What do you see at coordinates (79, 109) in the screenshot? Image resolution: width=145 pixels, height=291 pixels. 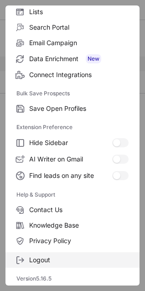 I see `span: Save Open Profiles` at bounding box center [79, 109].